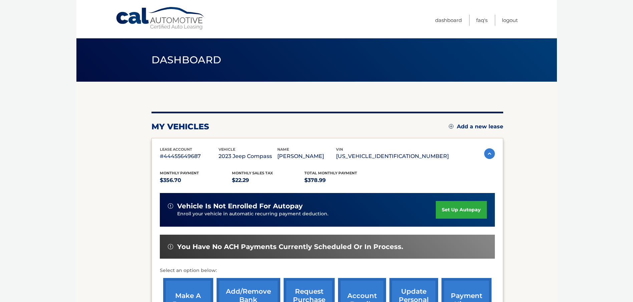 The height and width of the screenshot is (302, 633). Describe the element at coordinates (180, 127) in the screenshot. I see `h2: my vehicles` at that location.